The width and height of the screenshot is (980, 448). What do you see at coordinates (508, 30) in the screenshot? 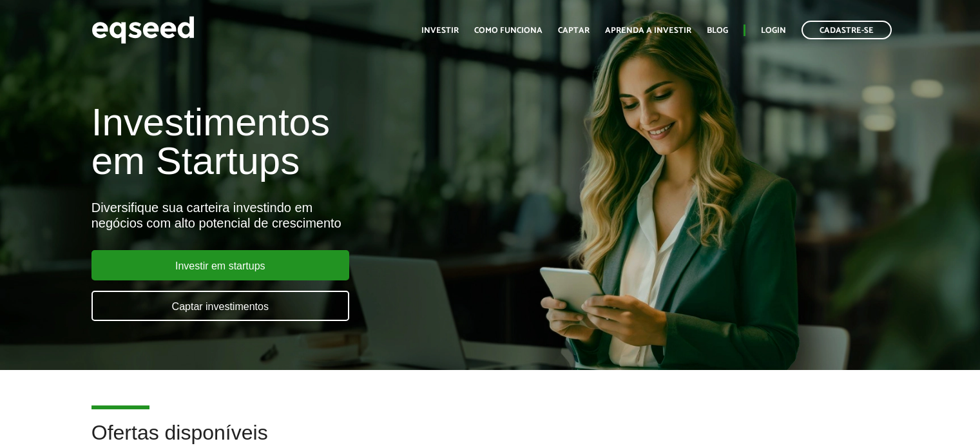
I see `a: Como funciona` at bounding box center [508, 30].